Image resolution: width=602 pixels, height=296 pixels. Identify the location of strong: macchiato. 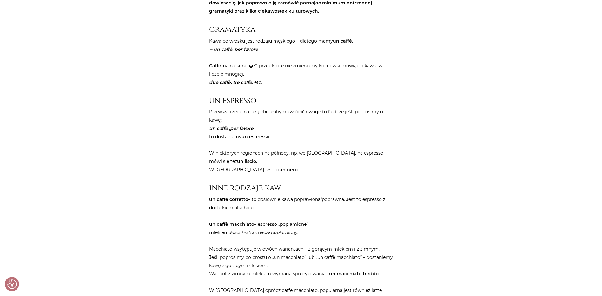
(242, 224).